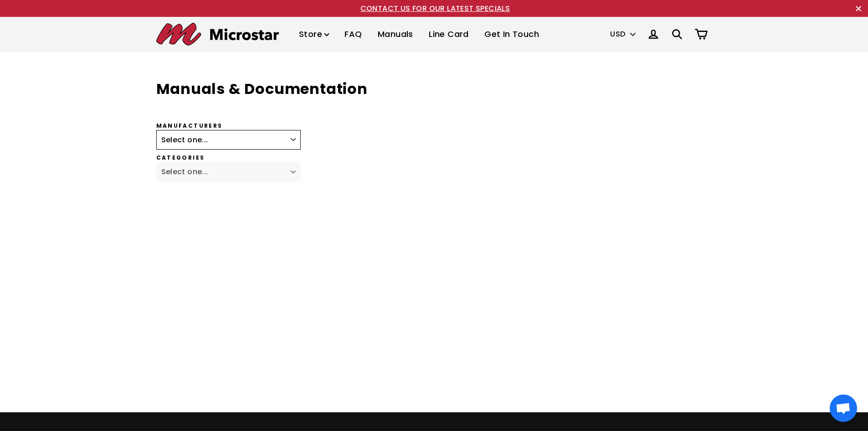 This screenshot has height=431, width=868. Describe the element at coordinates (353, 34) in the screenshot. I see `a: FAQ` at that location.